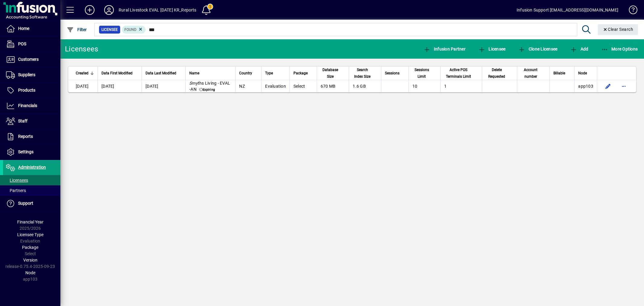  I want to click on td: Select, so click(303, 86).